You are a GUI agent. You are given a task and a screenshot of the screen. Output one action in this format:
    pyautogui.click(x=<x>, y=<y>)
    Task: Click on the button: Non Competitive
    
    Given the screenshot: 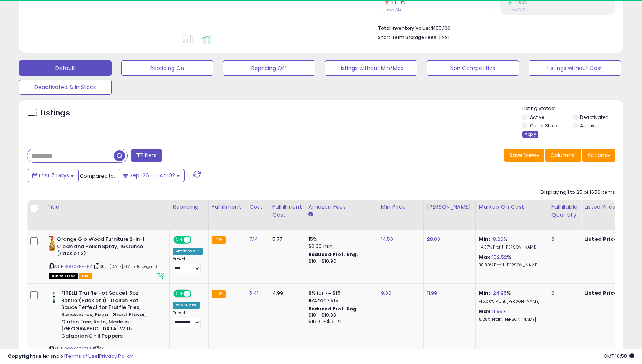 What is the action you would take?
    pyautogui.click(x=473, y=68)
    